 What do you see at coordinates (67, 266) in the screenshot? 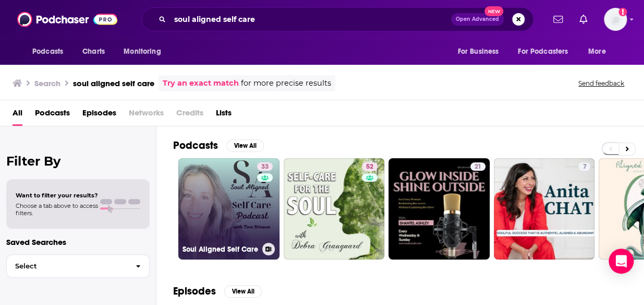
I see `span: Select` at bounding box center [67, 266].